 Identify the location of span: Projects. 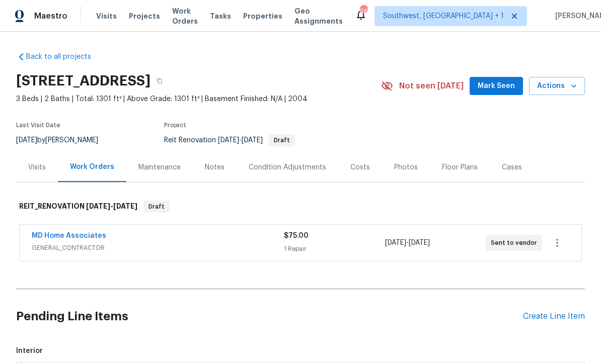
(144, 16).